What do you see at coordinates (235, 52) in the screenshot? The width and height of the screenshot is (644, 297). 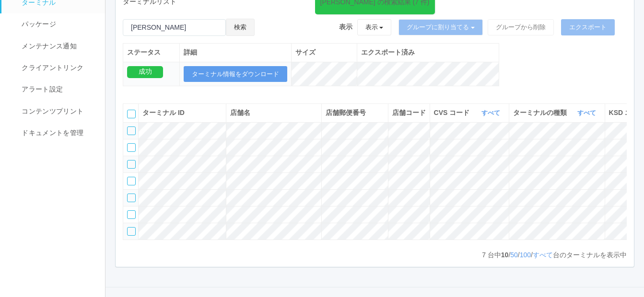 I see `div: 詳細` at bounding box center [235, 52].